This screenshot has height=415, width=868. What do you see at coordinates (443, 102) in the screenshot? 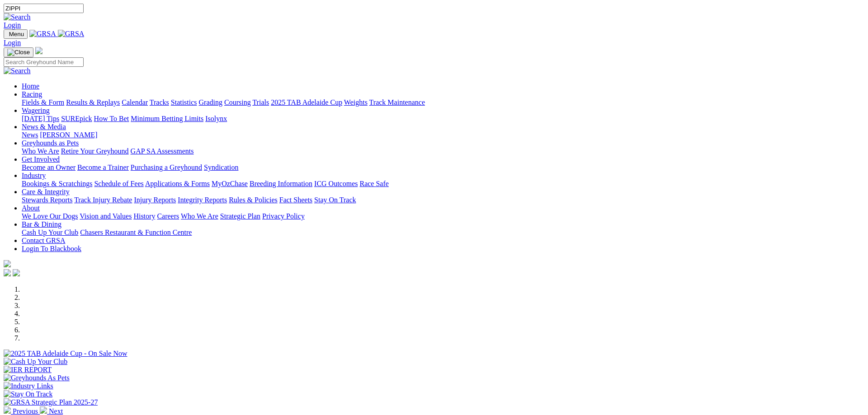
I see `div: Racing` at bounding box center [443, 102].